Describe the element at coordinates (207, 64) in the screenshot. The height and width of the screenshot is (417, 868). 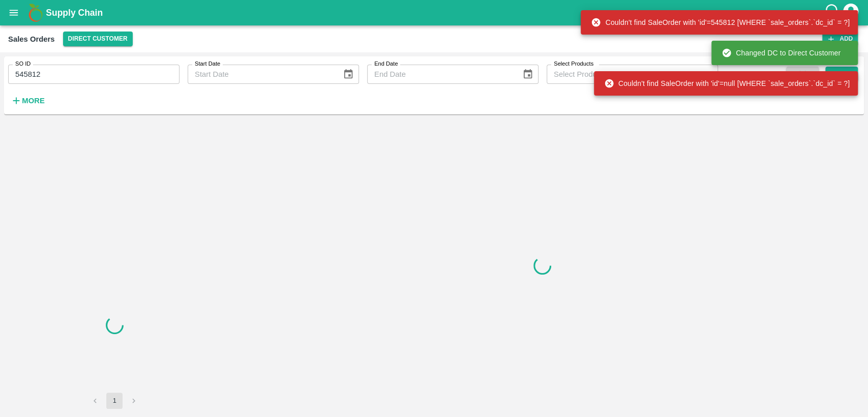
I see `label: Start Date` at that location.